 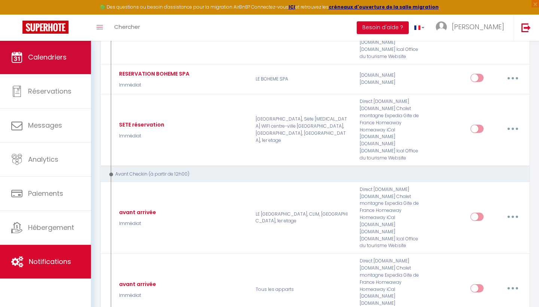 What do you see at coordinates (292, 7) in the screenshot?
I see `strong: ICI` at bounding box center [292, 7].